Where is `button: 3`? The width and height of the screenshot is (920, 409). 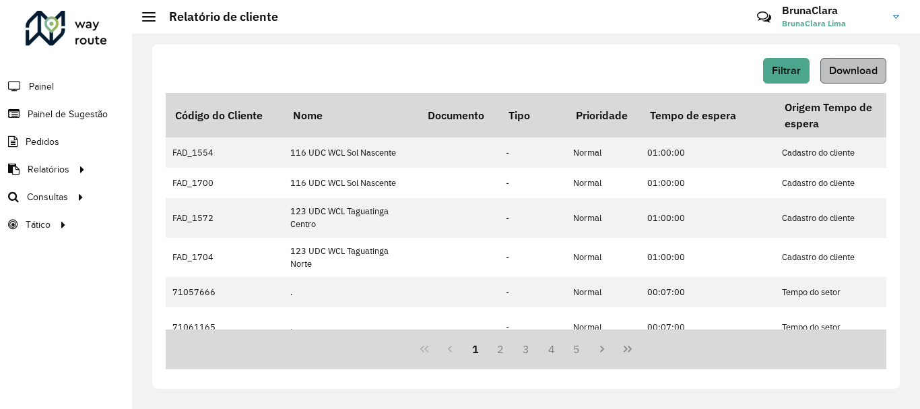 button: 3 is located at coordinates (526, 349).